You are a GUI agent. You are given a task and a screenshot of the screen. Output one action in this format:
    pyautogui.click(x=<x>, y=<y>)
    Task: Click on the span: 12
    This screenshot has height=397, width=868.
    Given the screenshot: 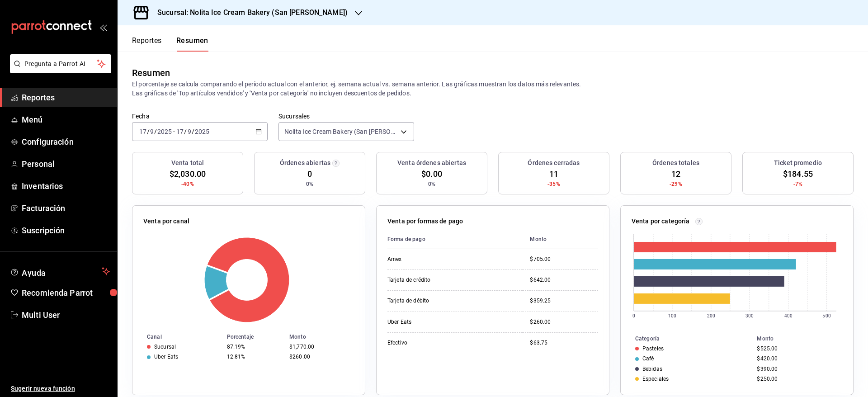 What is the action you would take?
    pyautogui.click(x=676, y=173)
    